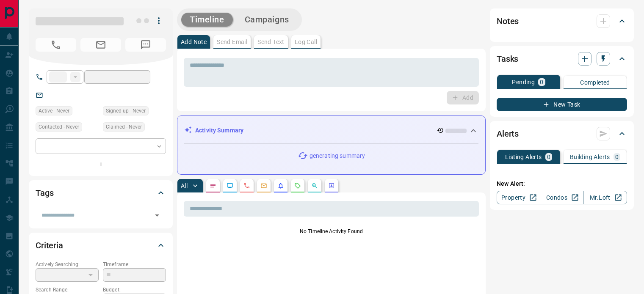 This screenshot has width=644, height=294. Describe the element at coordinates (54, 111) in the screenshot. I see `span: Active - Never` at that location.